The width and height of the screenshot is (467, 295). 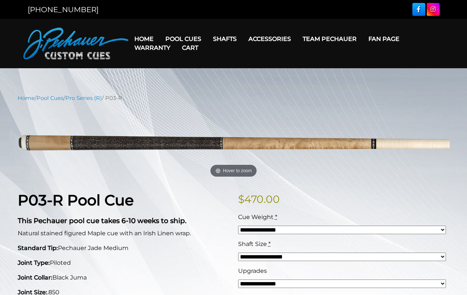 What do you see at coordinates (123, 263) in the screenshot?
I see `p: Piloted` at bounding box center [123, 263].